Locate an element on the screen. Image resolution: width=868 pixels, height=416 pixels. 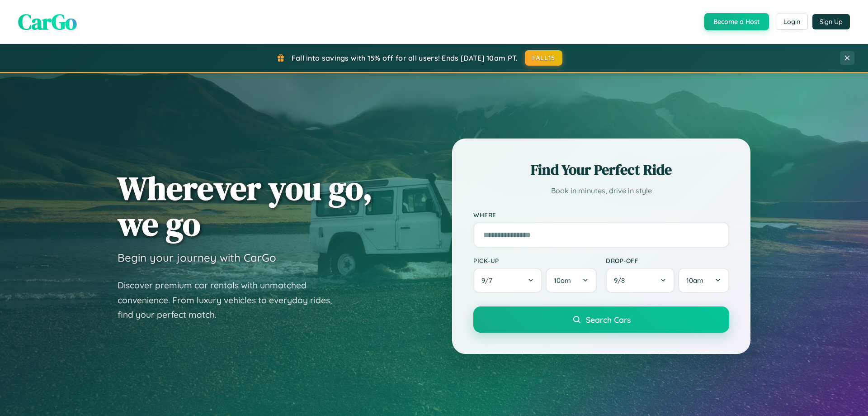
h1: Wherever you go, we go is located at coordinates (245, 206).